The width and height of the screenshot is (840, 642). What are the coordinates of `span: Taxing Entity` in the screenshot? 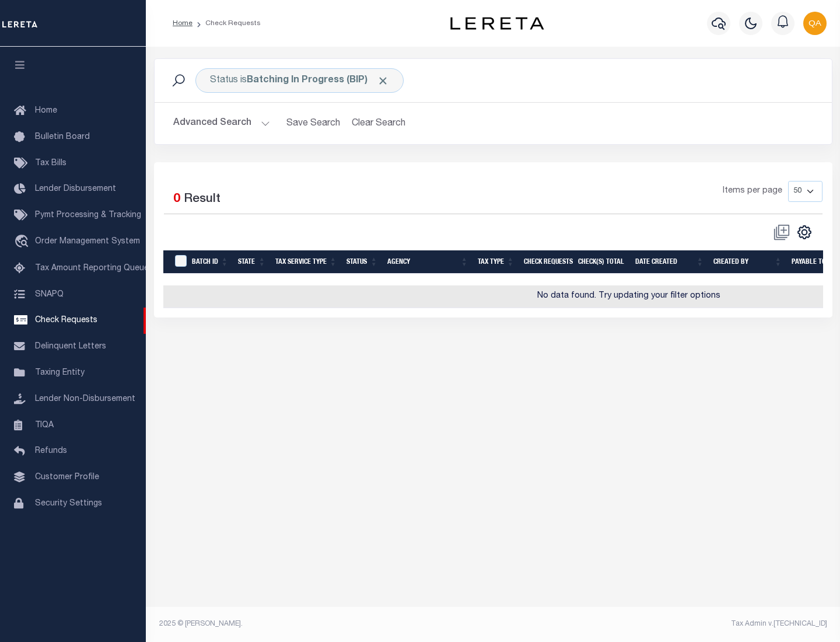 It's located at (60, 373).